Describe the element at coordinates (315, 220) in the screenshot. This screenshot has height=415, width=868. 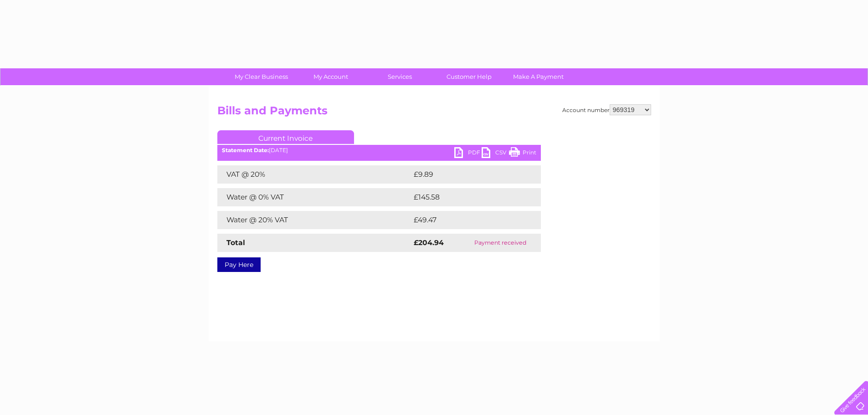
I see `td: Water @ 20% VAT` at that location.